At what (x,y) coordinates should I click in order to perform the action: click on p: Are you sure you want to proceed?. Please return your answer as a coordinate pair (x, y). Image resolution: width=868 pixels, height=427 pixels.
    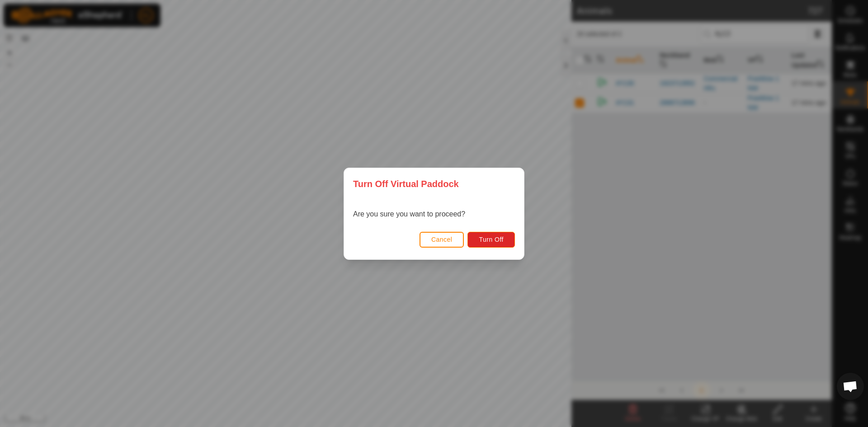
    Looking at the image, I should click on (409, 214).